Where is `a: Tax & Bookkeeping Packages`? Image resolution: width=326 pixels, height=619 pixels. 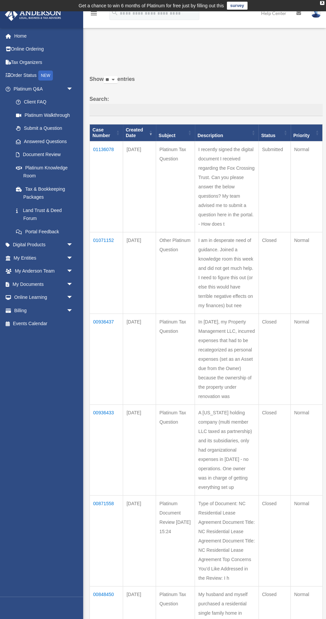
a: Tax & Bookkeeping Packages is located at coordinates (45, 193).